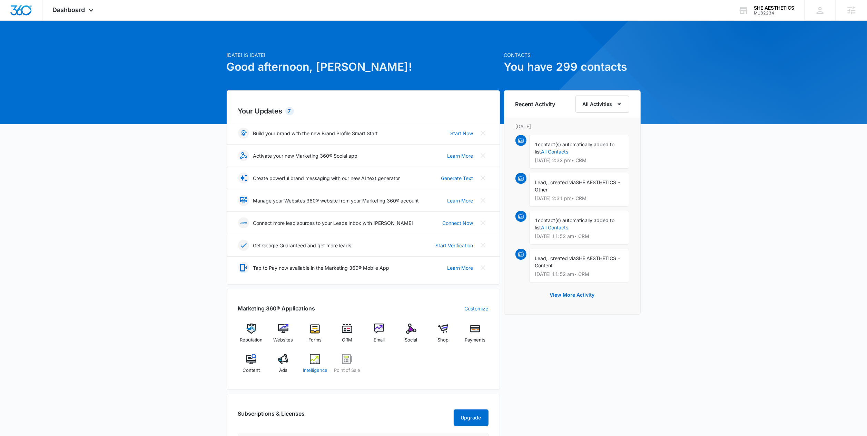 Image resolution: width=867 pixels, height=436 pixels. I want to click on button: All Activities, so click(602, 104).